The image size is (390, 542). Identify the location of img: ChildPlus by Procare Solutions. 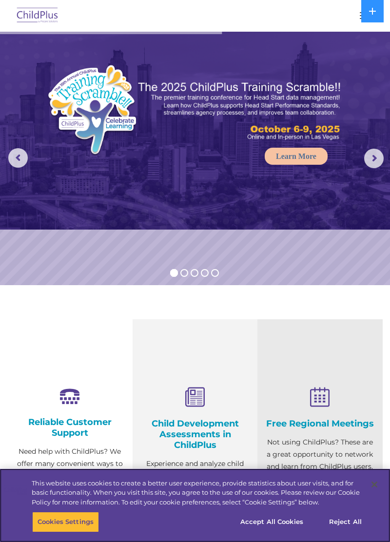
(38, 16).